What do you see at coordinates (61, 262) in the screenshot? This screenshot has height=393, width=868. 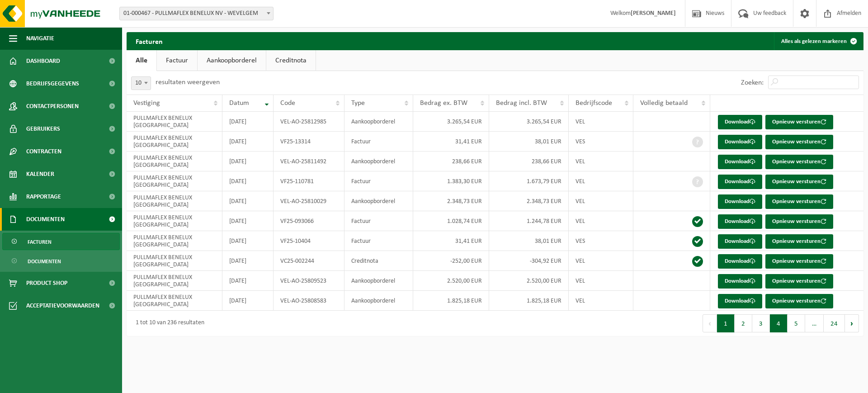 I see `a: Documenten` at bounding box center [61, 262].